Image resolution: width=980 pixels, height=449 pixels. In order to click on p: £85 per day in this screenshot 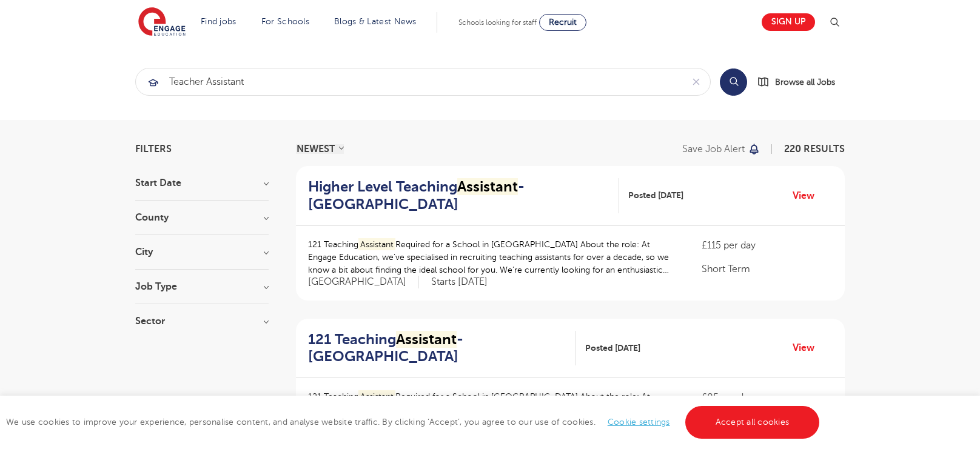, I will do `click(768, 398)`.